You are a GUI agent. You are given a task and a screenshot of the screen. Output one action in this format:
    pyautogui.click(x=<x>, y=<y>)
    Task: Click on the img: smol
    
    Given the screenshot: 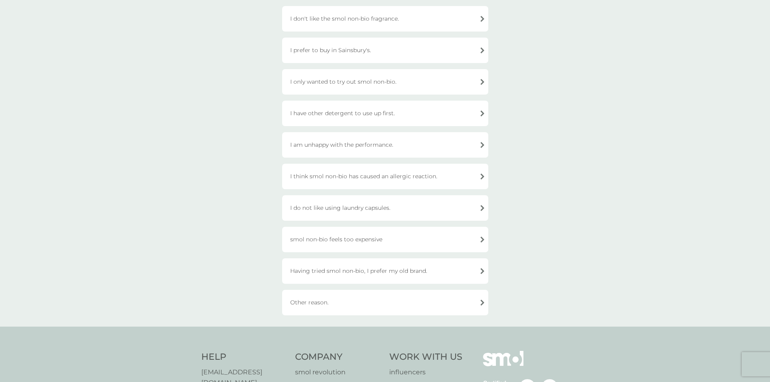 What is the action you would take?
    pyautogui.click(x=503, y=364)
    